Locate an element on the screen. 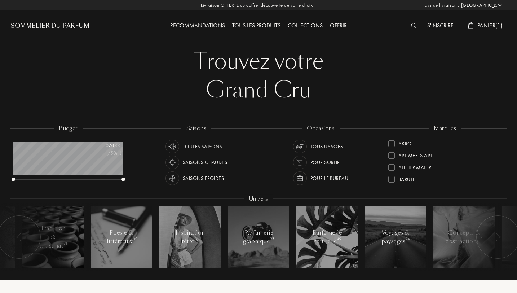  div: /50mL is located at coordinates (103, 153).